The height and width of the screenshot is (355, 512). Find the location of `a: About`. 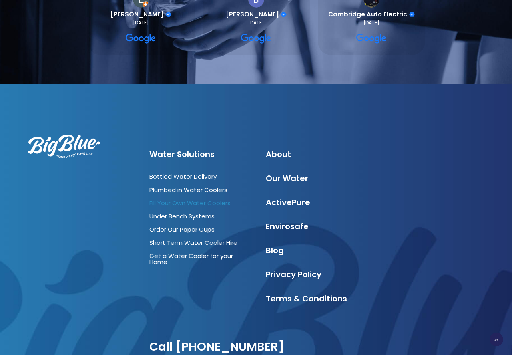

a: About is located at coordinates (278, 154).